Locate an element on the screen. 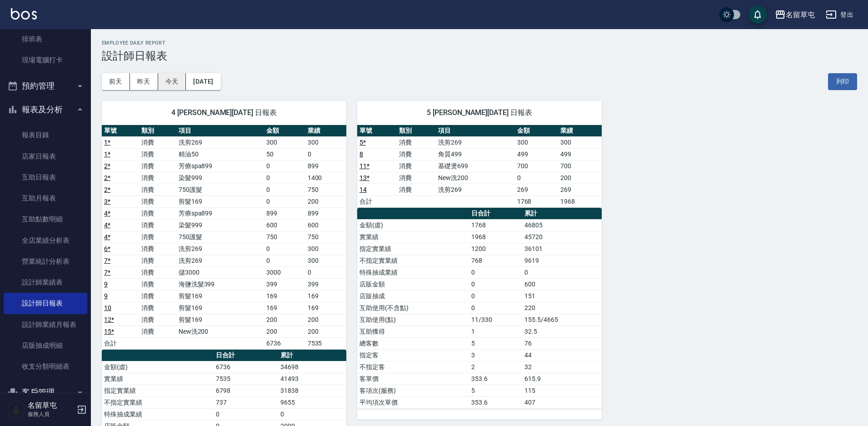  td: 2 is located at coordinates (495, 367).